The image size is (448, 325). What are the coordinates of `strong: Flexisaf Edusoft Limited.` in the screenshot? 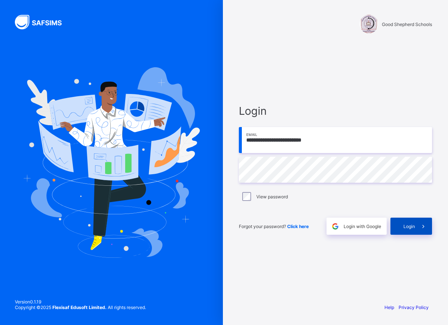 It's located at (79, 307).